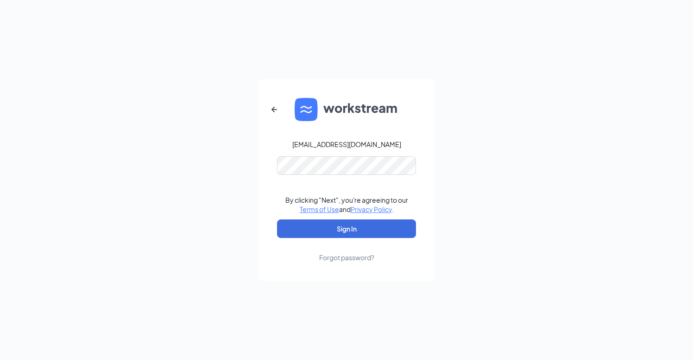 Image resolution: width=693 pixels, height=360 pixels. What do you see at coordinates (347, 204) in the screenshot?
I see `div: By clicking "Next", you're agreeing to our and .` at bounding box center [347, 204].